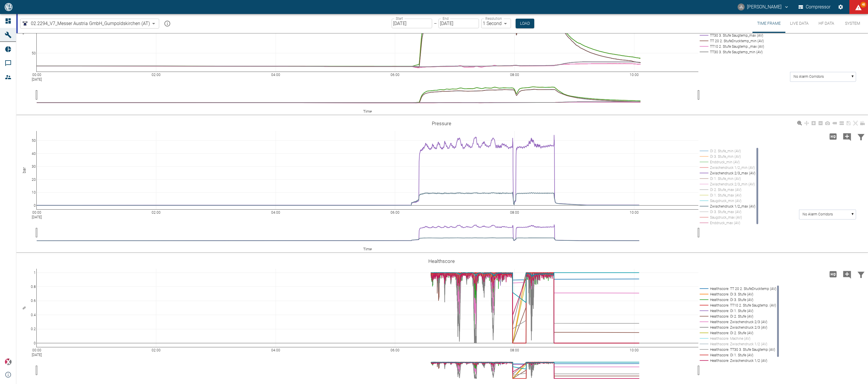  What do you see at coordinates (800, 23) in the screenshot?
I see `button: Live Data` at bounding box center [800, 23].